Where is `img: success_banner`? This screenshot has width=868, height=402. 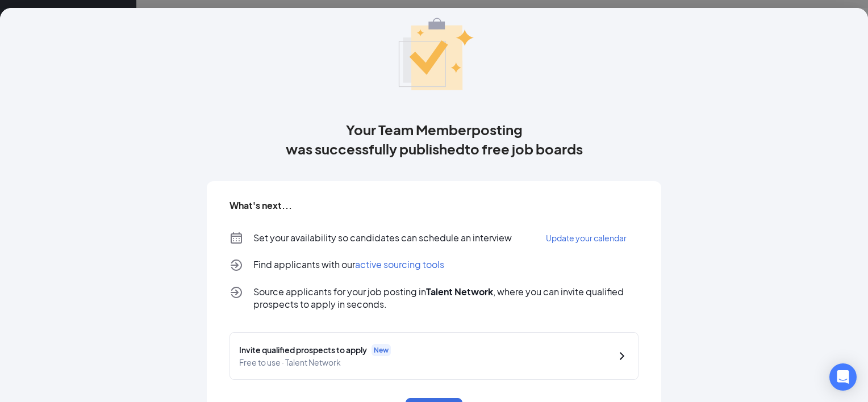 img: success_banner is located at coordinates (434, 50).